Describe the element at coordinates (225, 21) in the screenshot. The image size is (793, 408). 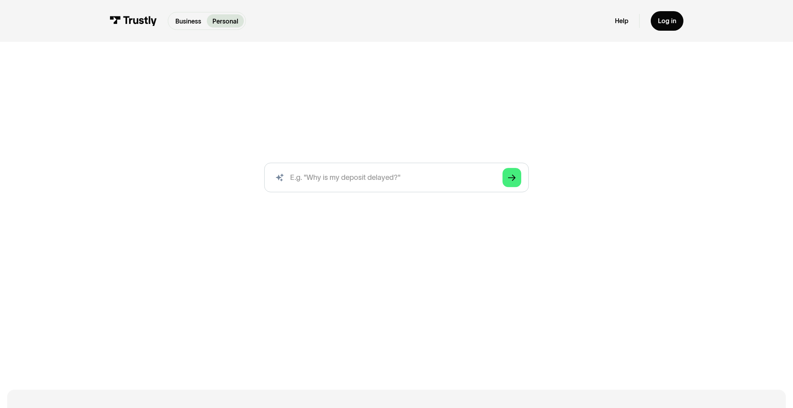
I see `a: Personal` at that location.